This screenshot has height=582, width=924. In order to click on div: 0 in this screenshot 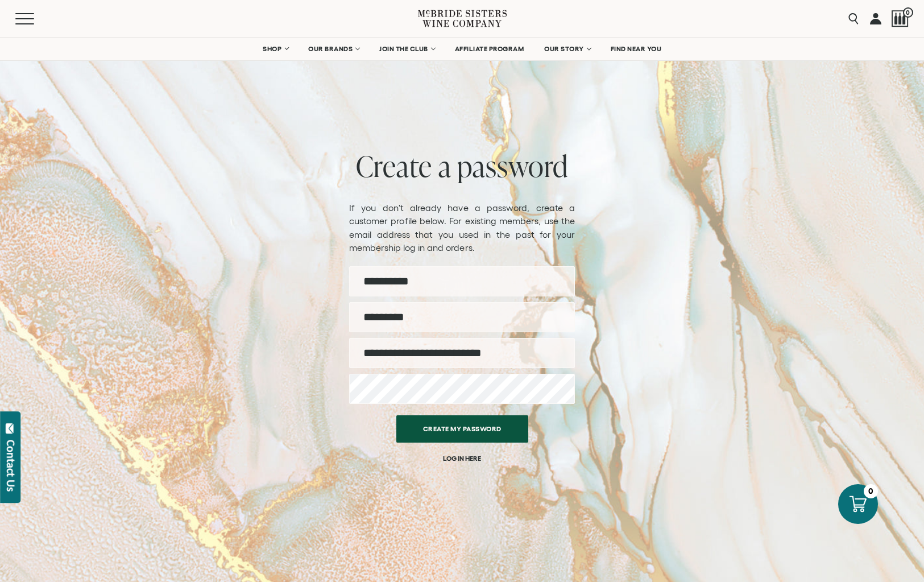, I will do `click(870, 491)`.